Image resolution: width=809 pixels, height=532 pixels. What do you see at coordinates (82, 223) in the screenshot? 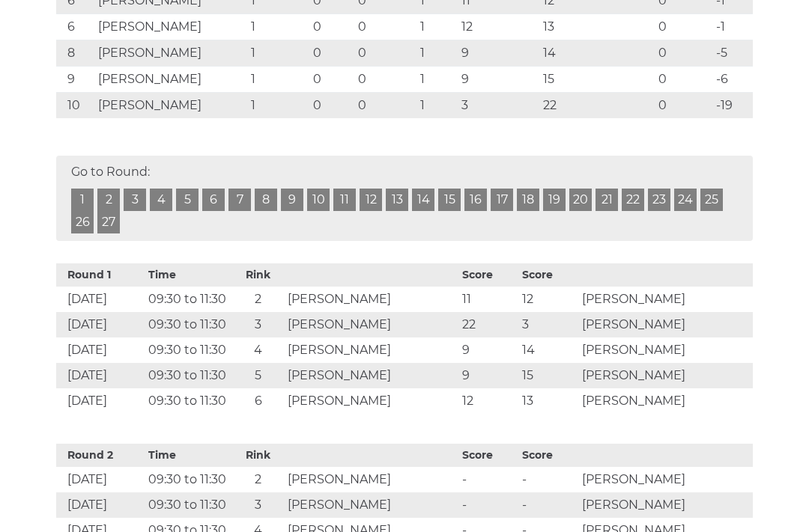
I see `a: 26` at bounding box center [82, 223].